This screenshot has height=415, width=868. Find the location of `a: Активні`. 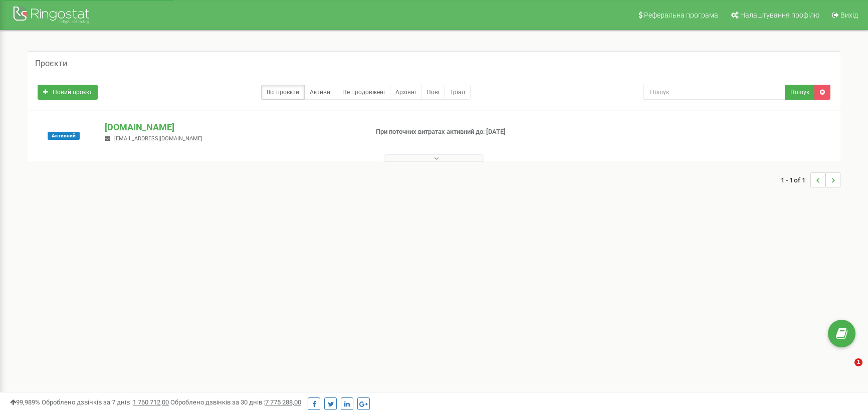

a: Активні is located at coordinates (321, 92).